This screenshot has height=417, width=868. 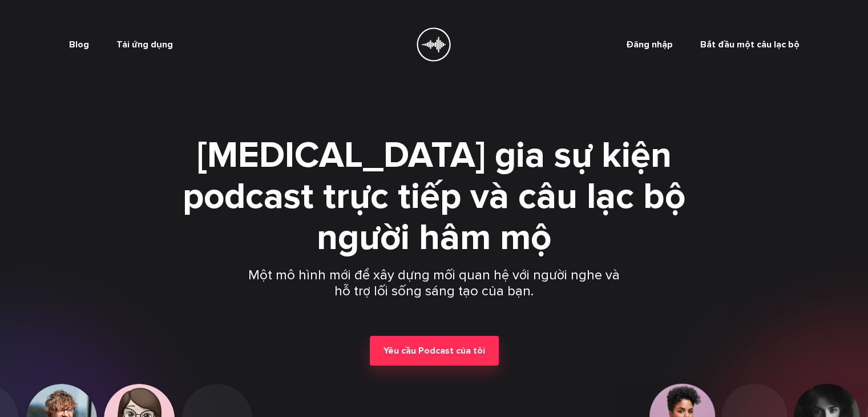 What do you see at coordinates (648, 45) in the screenshot?
I see `a: Đăng nhập` at bounding box center [648, 45].